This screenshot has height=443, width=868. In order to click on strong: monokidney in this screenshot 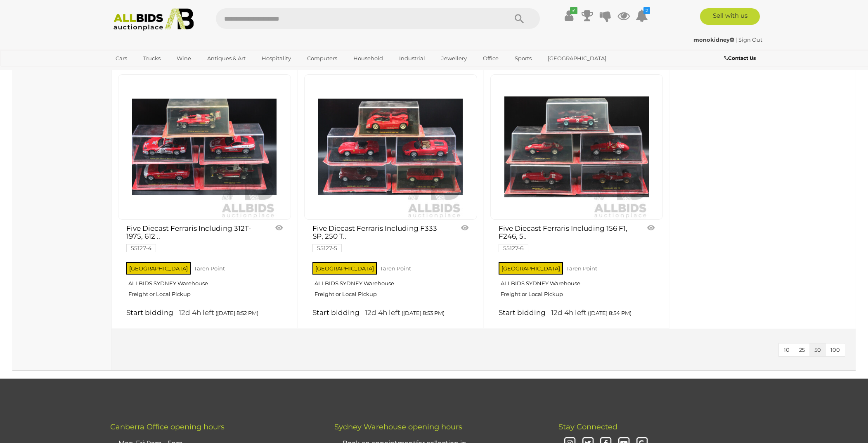, I will do `click(714, 40)`.